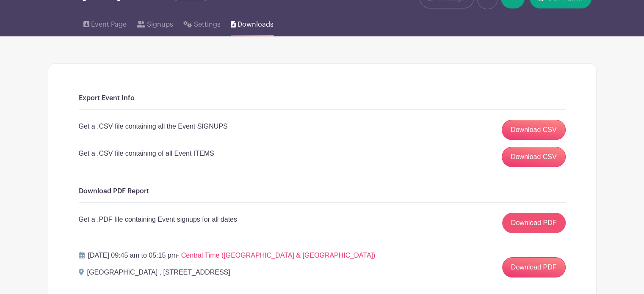  I want to click on p: Get a .CSV file containing all the Event SIGNUPS, so click(153, 126).